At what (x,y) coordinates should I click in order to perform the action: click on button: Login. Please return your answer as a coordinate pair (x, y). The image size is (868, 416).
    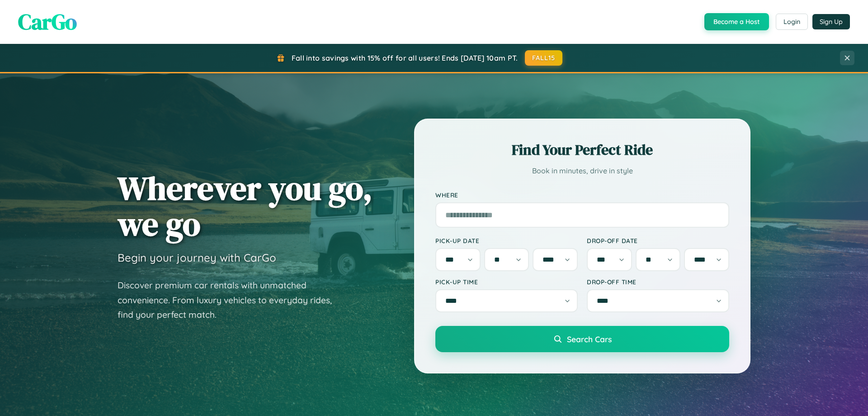
    Looking at the image, I should click on (792, 22).